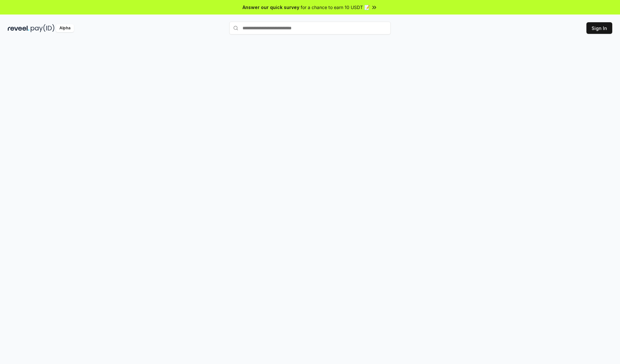  Describe the element at coordinates (65, 28) in the screenshot. I see `div: Alpha` at that location.